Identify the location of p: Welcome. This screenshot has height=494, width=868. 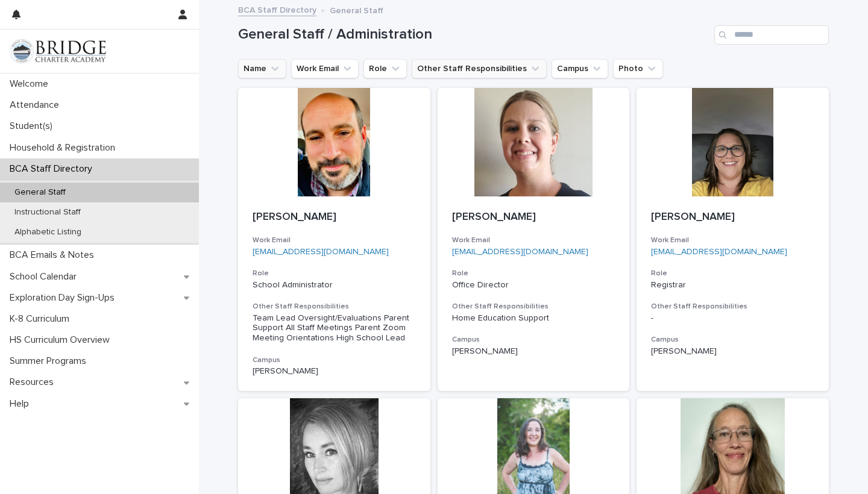
(31, 84).